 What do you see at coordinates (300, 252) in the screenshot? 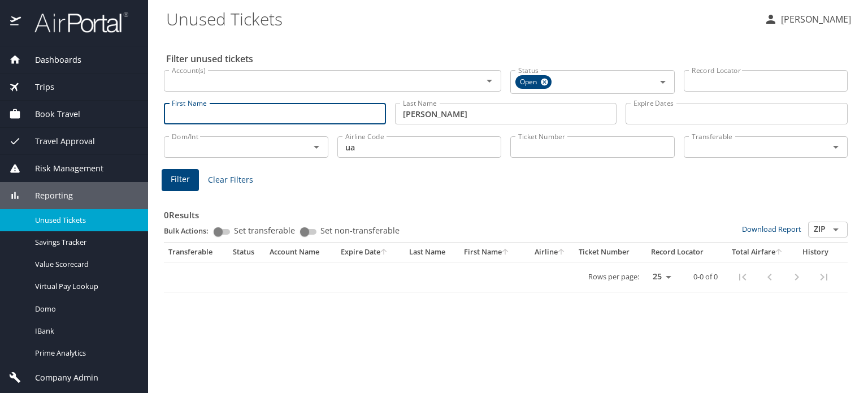
I see `th: Account Name` at bounding box center [300, 252].